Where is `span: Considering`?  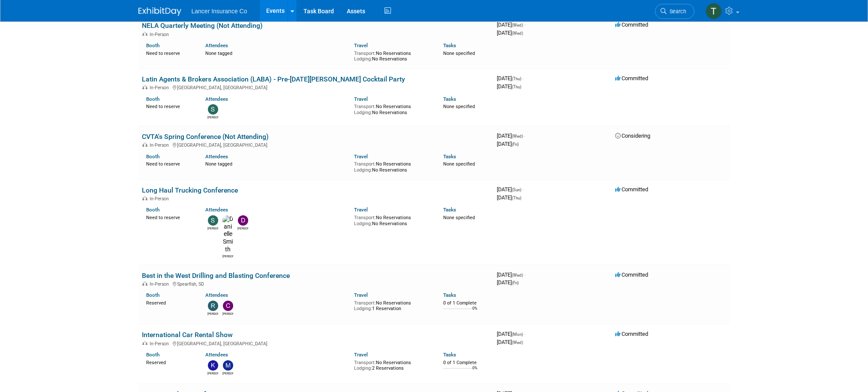 span: Considering is located at coordinates (633, 136).